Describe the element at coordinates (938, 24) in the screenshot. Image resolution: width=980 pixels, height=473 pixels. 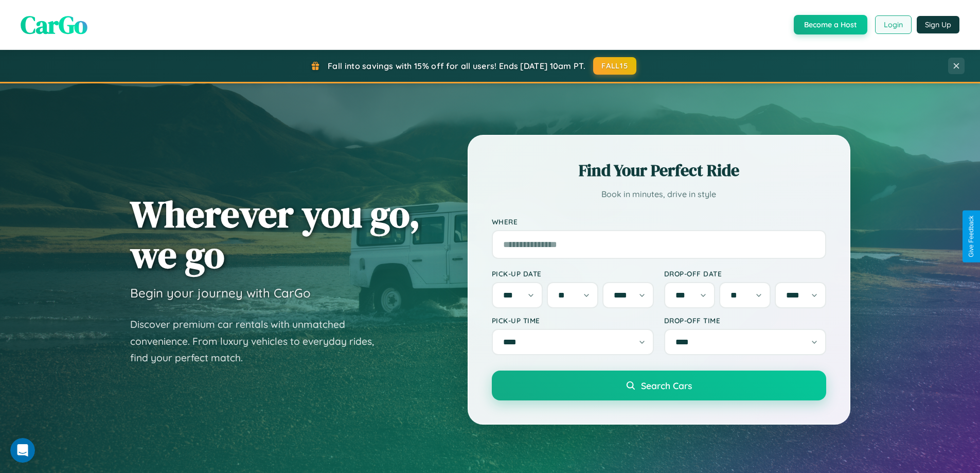
I see `button: Sign Up` at that location.